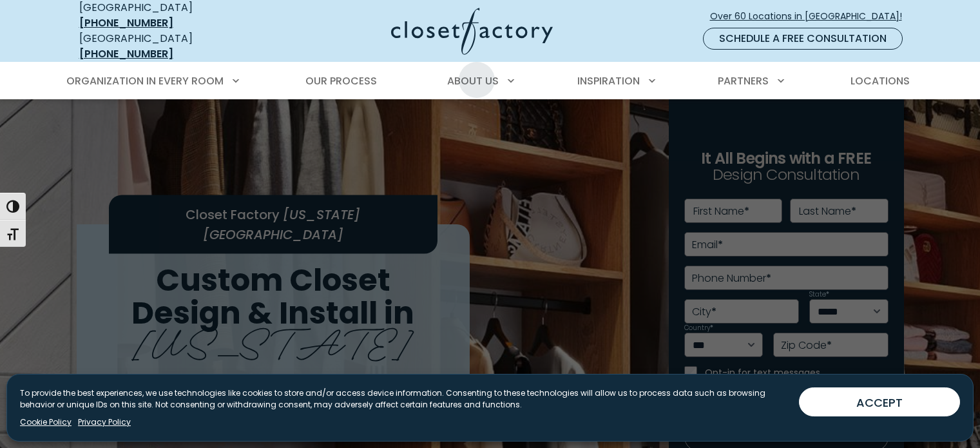 The image size is (980, 448). What do you see at coordinates (105, 422) in the screenshot?
I see `a: Privacy Policy` at bounding box center [105, 422].